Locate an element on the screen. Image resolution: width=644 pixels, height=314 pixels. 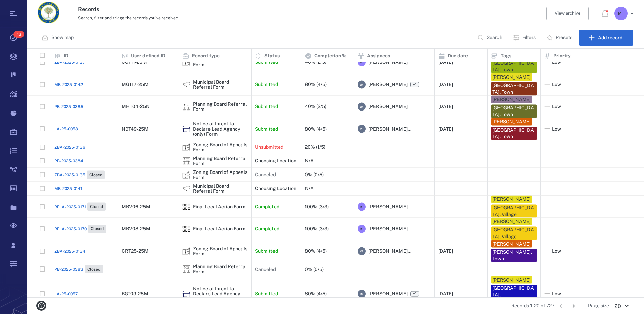
span: ZBA-2025-0137 is located at coordinates (70, 62).